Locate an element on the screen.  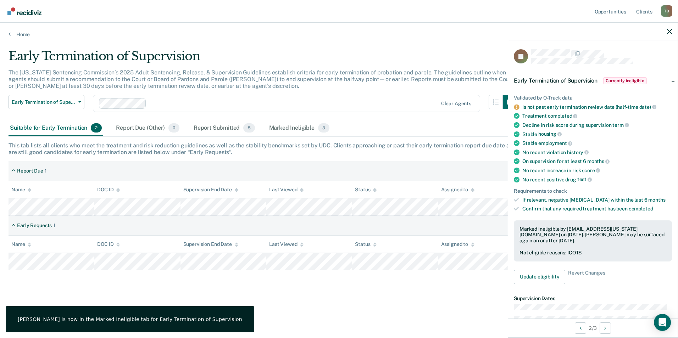
div: Decline in risk score during supervision is located at coordinates (597, 125).